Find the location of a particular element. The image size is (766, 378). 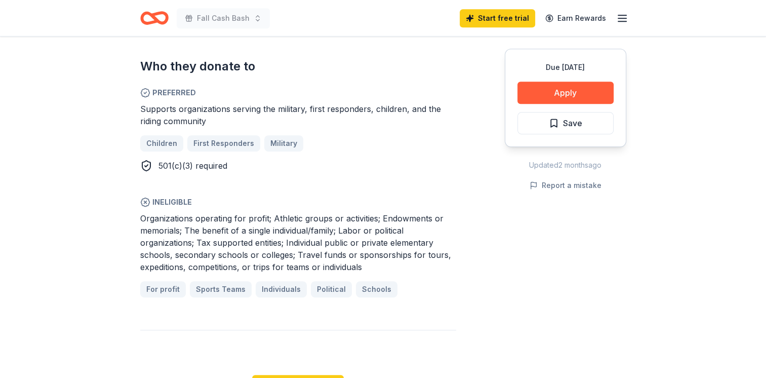

span: Save is located at coordinates (573, 123).